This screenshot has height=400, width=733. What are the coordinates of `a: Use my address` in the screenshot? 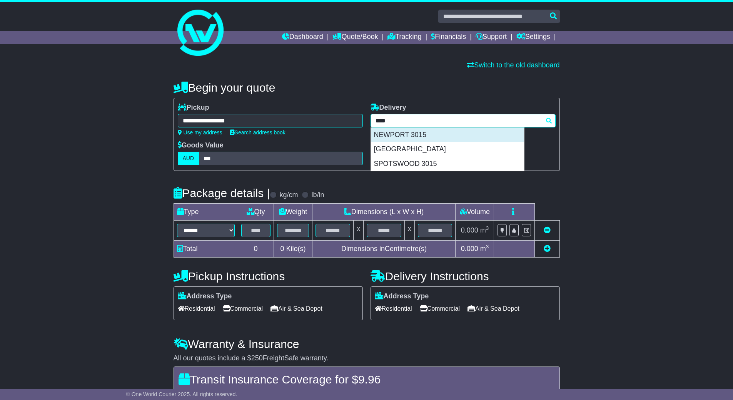 It's located at (200, 132).